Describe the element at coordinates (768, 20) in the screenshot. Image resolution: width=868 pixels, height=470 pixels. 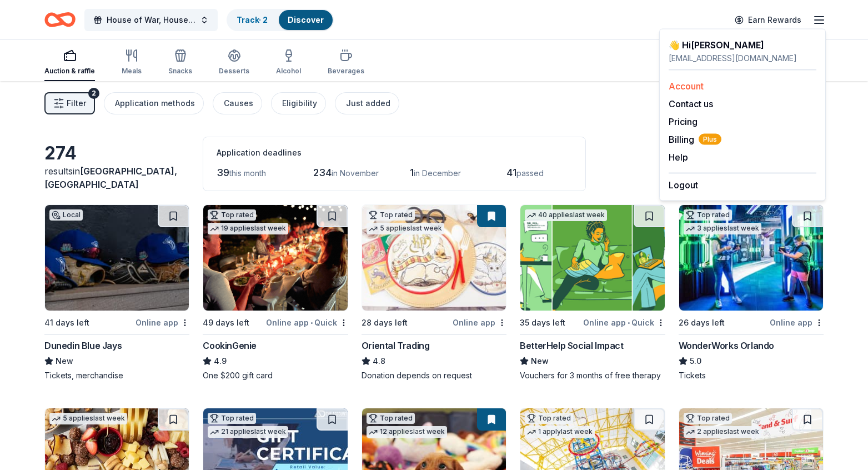
I see `a: Earn Rewards` at that location.